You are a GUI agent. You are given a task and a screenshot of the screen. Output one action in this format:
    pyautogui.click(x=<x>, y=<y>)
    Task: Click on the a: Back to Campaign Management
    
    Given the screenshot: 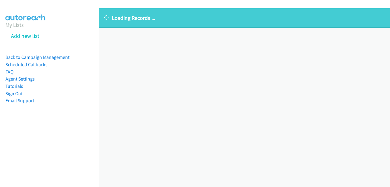 What is the action you would take?
    pyautogui.click(x=37, y=57)
    